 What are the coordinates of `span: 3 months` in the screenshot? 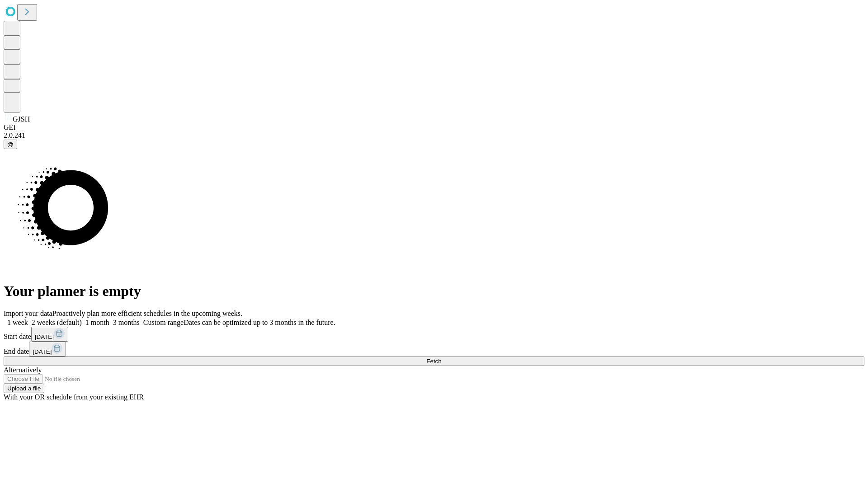 It's located at (126, 322).